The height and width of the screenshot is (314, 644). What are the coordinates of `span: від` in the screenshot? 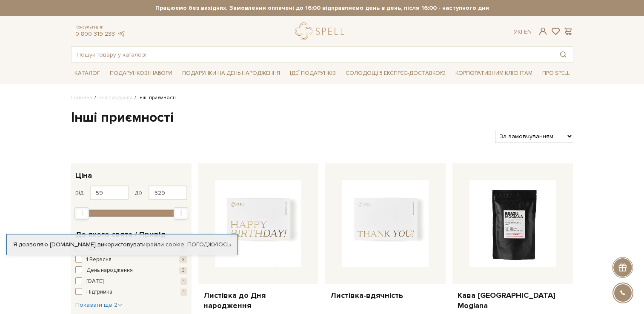 It's located at (79, 193).